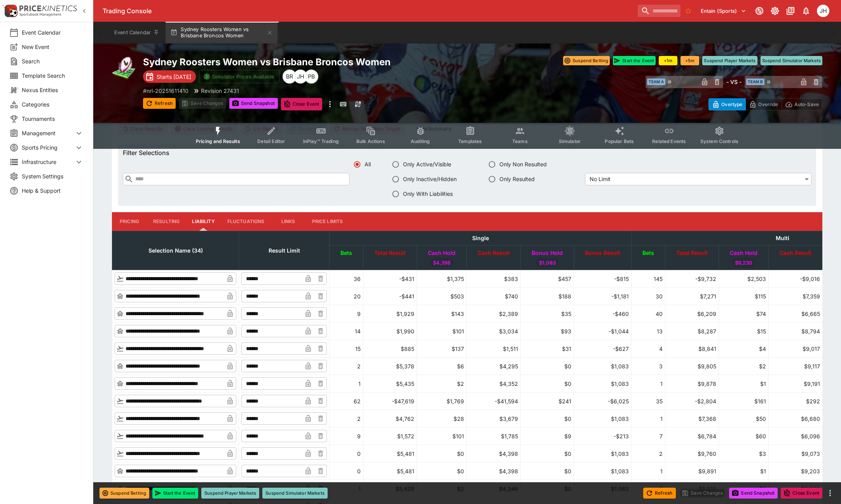  I want to click on span: Simulator, so click(570, 141).